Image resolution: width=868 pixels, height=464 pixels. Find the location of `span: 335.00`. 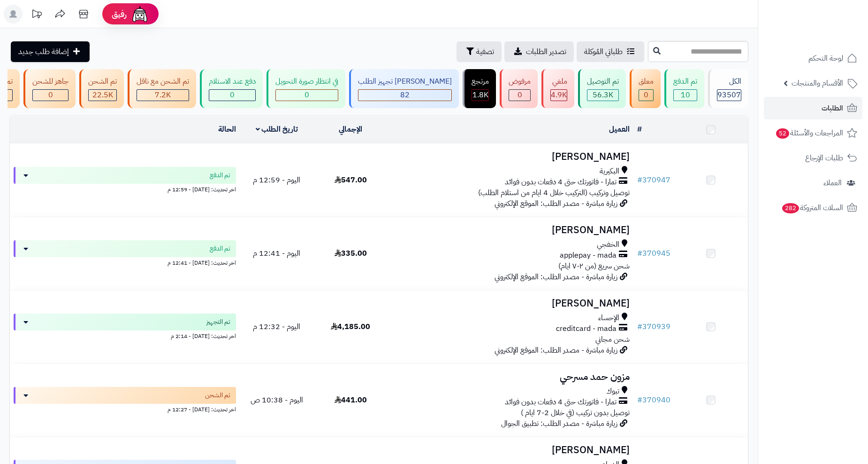

span: 335.00 is located at coordinates (351, 253).